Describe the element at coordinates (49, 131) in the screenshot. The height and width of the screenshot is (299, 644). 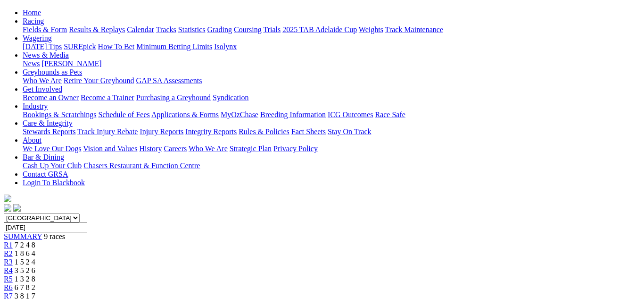
I see `a: Stewards Reports` at that location.